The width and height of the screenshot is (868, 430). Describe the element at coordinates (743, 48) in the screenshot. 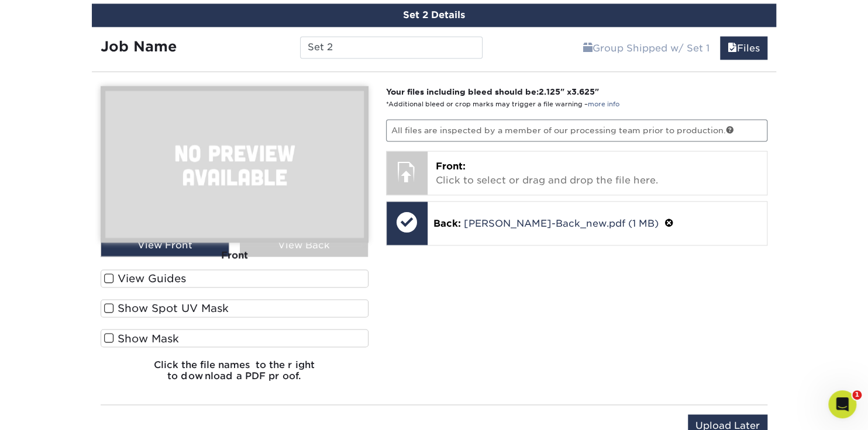

I see `a: Files` at that location.